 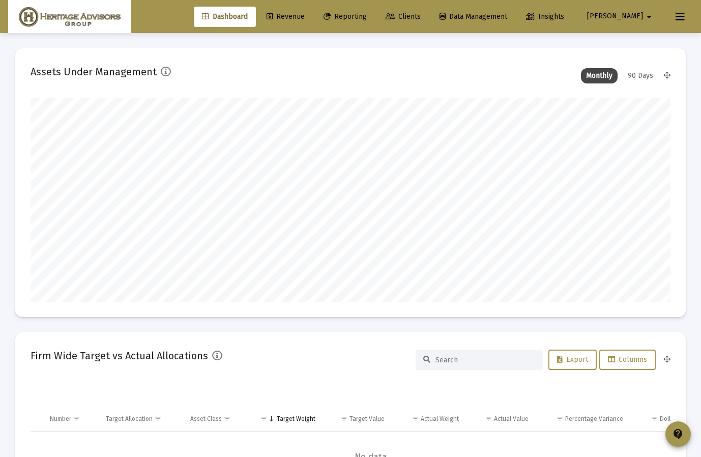 What do you see at coordinates (654, 418) in the screenshot?
I see `span: Show filter options for column 'Dollar Variance'` at bounding box center [654, 418].